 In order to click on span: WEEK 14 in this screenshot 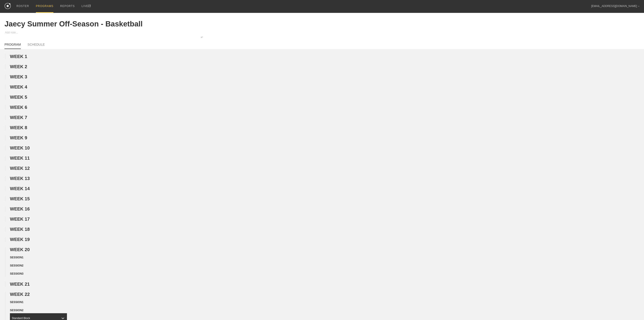, I will do `click(20, 188)`.